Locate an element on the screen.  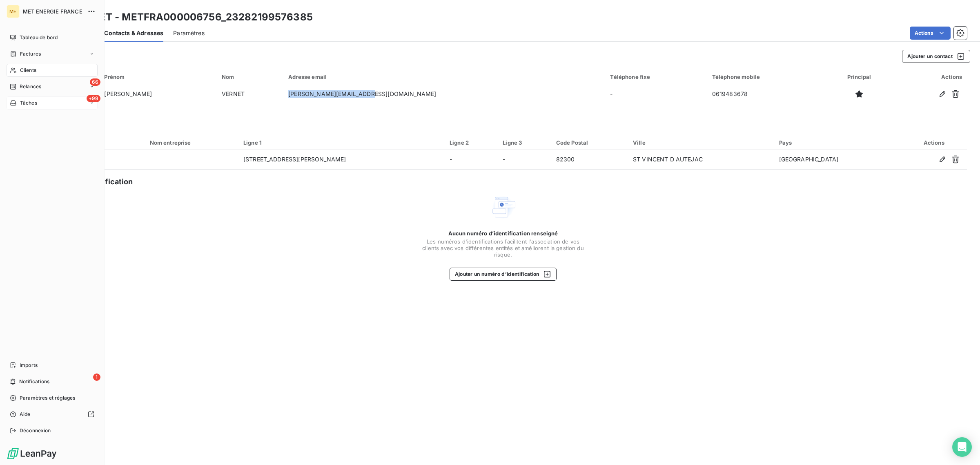
span: Déconnexion is located at coordinates (35, 431).